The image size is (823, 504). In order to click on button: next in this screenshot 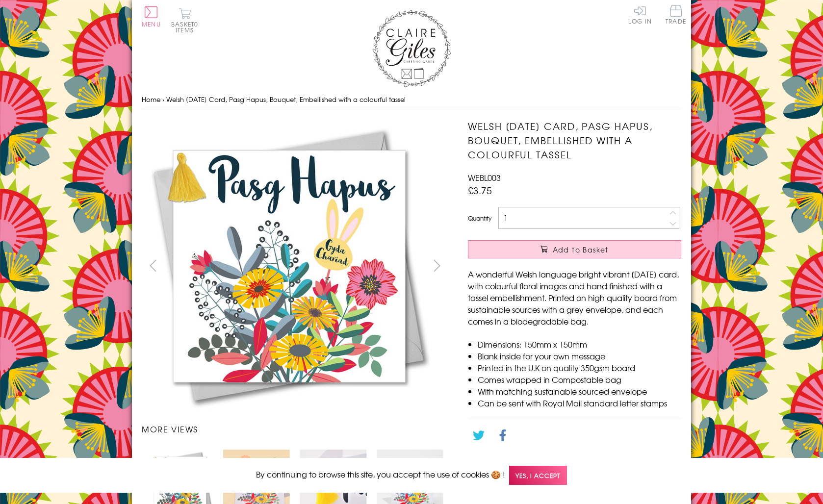, I will do `click(437, 265)`.